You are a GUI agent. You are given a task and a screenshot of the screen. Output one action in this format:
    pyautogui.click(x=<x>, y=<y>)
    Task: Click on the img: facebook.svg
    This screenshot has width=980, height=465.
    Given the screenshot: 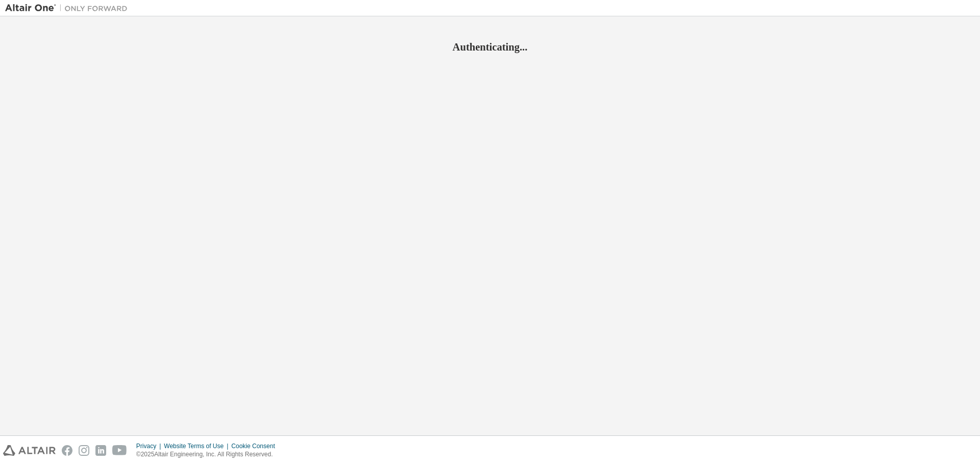 What is the action you would take?
    pyautogui.click(x=67, y=450)
    